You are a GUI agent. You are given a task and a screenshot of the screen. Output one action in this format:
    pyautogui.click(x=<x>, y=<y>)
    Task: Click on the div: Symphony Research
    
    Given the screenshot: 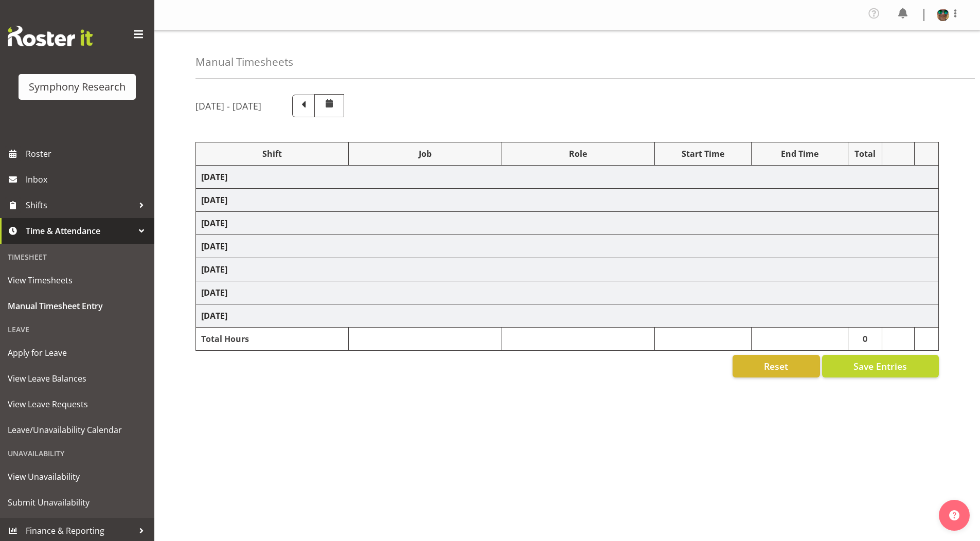 What is the action you would take?
    pyautogui.click(x=77, y=87)
    